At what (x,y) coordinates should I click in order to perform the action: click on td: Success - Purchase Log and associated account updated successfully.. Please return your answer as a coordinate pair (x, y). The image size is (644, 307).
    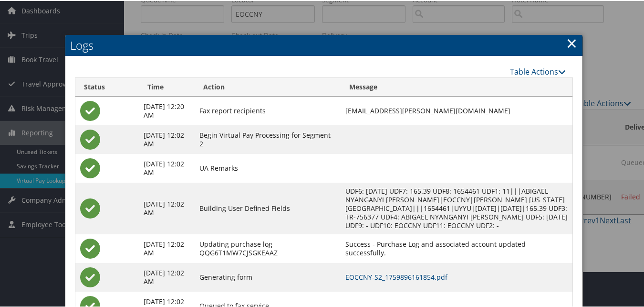
    Looking at the image, I should click on (457, 248).